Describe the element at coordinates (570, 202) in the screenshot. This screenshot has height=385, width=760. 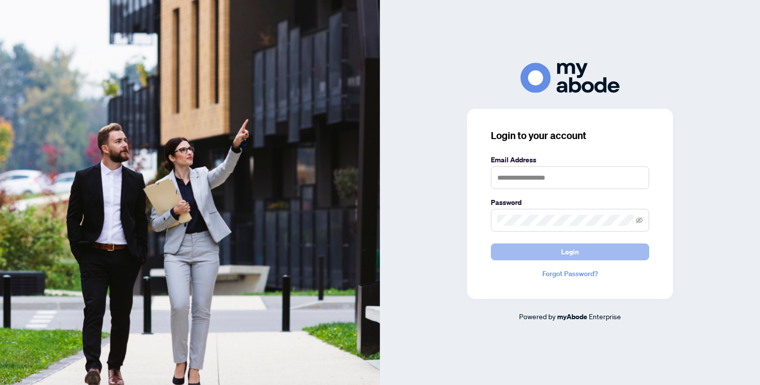
I see `label: Password` at that location.